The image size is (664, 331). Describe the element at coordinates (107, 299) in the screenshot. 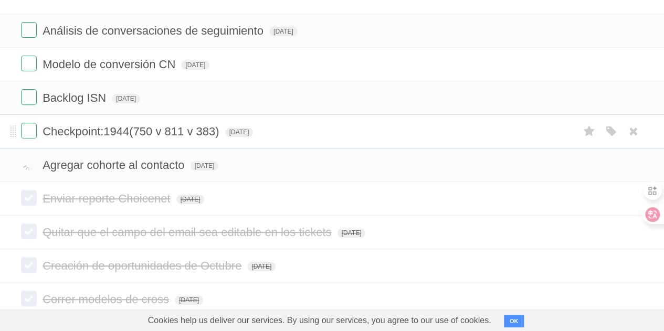

I see `span: Correr modelos de cross` at that location.